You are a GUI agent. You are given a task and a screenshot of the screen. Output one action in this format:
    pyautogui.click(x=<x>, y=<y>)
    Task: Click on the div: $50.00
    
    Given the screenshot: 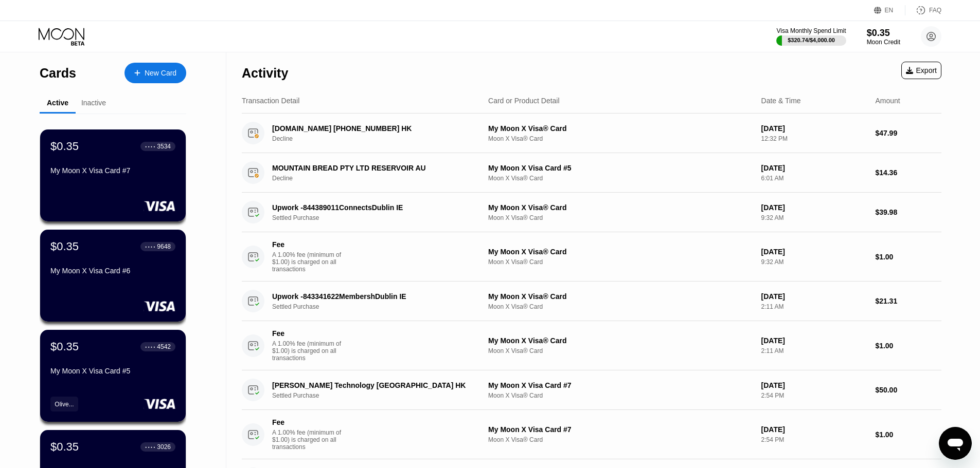 What is the action you would take?
    pyautogui.click(x=908, y=390)
    